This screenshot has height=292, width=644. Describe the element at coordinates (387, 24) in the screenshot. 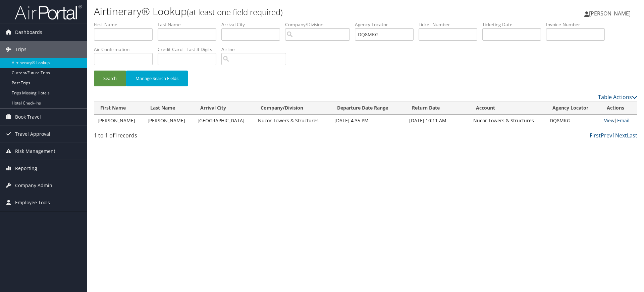

I see `label: Agency Locator` at that location.